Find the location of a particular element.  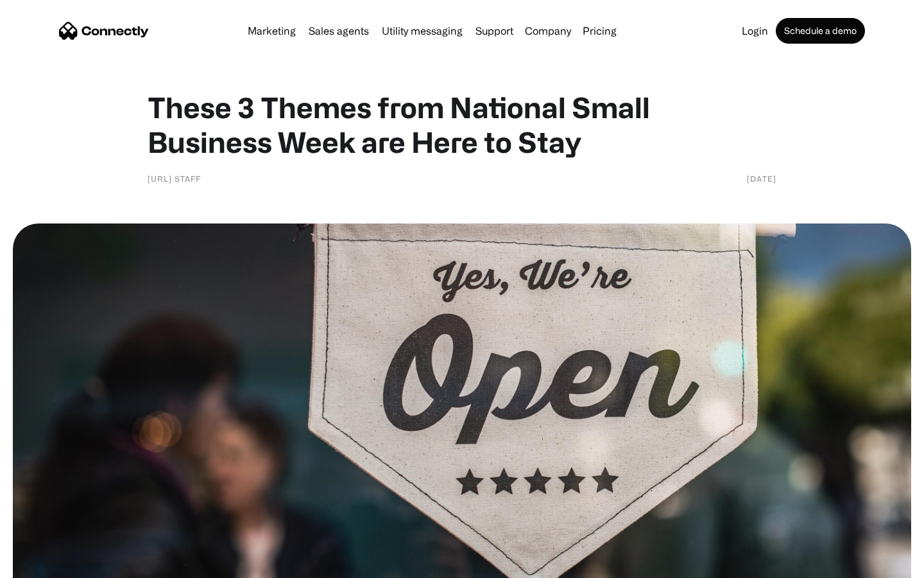

a: Marketing is located at coordinates (272, 31).